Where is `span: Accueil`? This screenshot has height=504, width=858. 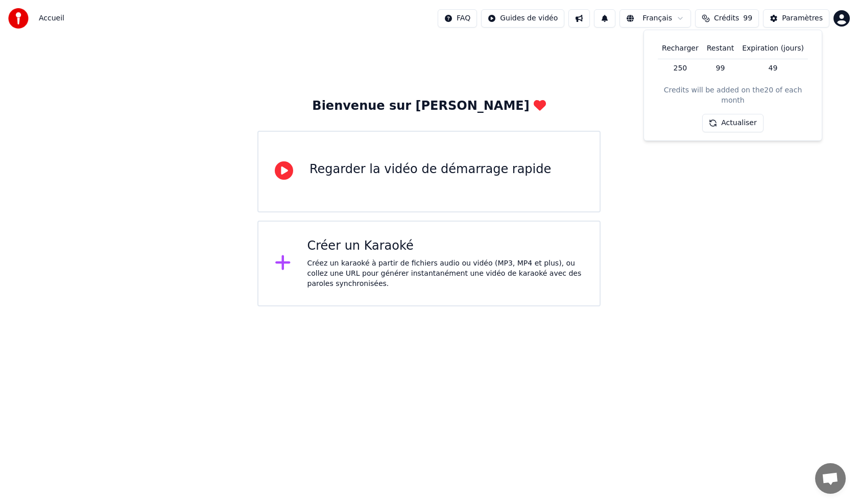 span: Accueil is located at coordinates (52, 19).